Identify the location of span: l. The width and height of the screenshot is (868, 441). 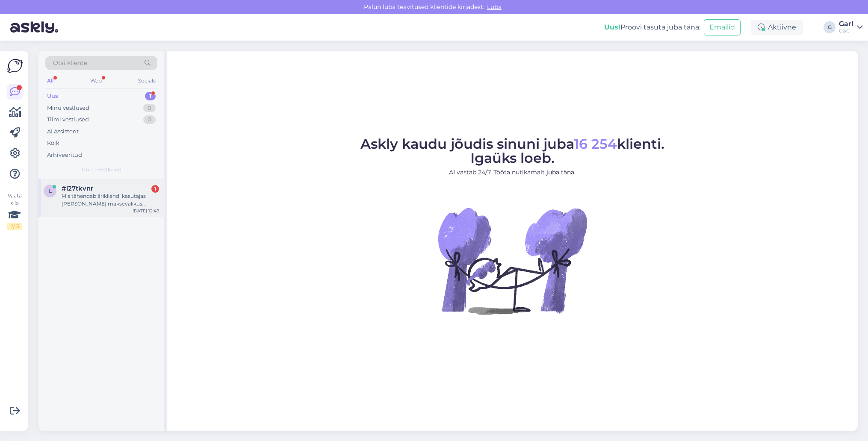
(50, 191).